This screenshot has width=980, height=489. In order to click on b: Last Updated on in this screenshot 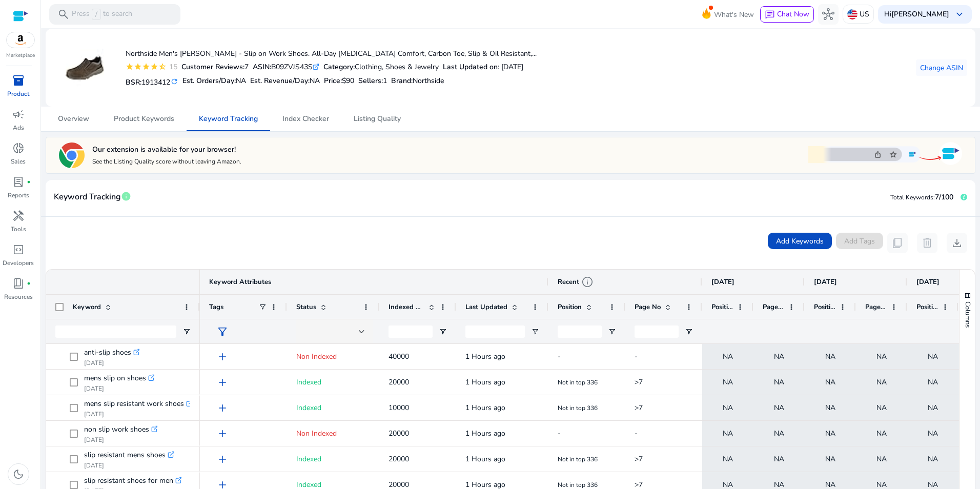, I will do `click(470, 66)`.